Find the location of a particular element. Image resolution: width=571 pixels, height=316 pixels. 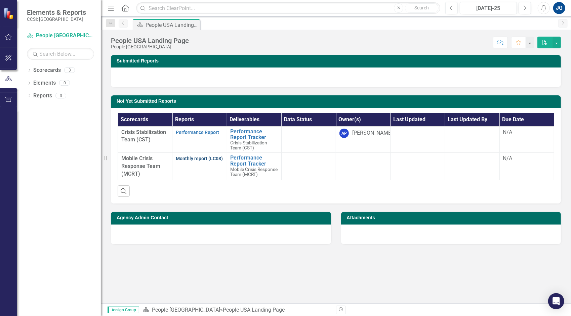

span: Search is located at coordinates (422, 8).